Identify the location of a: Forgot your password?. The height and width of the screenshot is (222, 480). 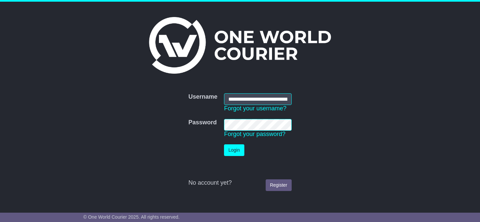
(255, 134).